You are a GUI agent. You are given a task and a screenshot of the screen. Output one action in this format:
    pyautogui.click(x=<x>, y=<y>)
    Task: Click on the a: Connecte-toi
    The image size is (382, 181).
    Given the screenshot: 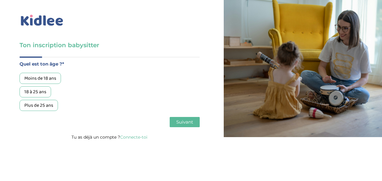 What is the action you would take?
    pyautogui.click(x=134, y=137)
    